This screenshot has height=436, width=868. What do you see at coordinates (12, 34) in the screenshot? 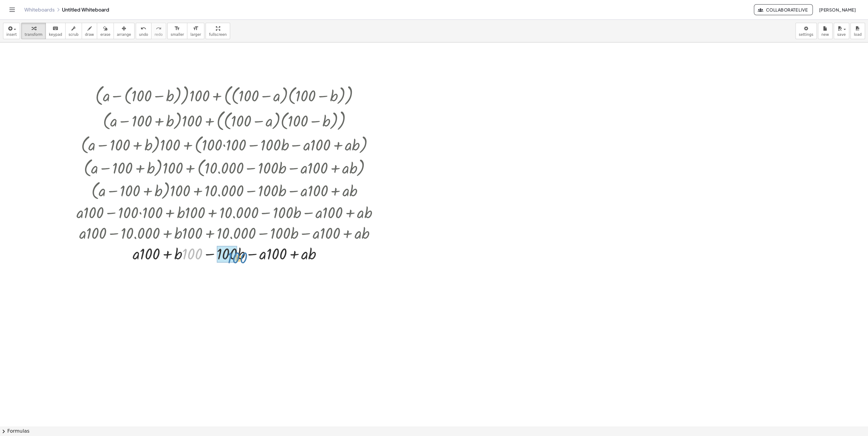
I see `span: insert` at bounding box center [12, 34].